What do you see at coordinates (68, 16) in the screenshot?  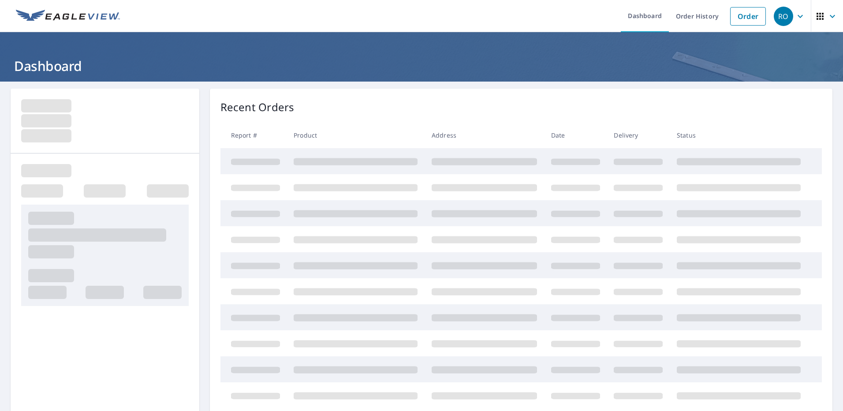 I see `img: EV Logo` at bounding box center [68, 16].